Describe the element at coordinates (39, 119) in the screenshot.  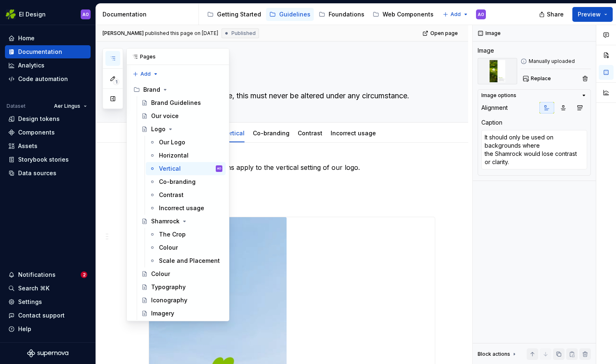
I see `div: Design tokens` at that location.